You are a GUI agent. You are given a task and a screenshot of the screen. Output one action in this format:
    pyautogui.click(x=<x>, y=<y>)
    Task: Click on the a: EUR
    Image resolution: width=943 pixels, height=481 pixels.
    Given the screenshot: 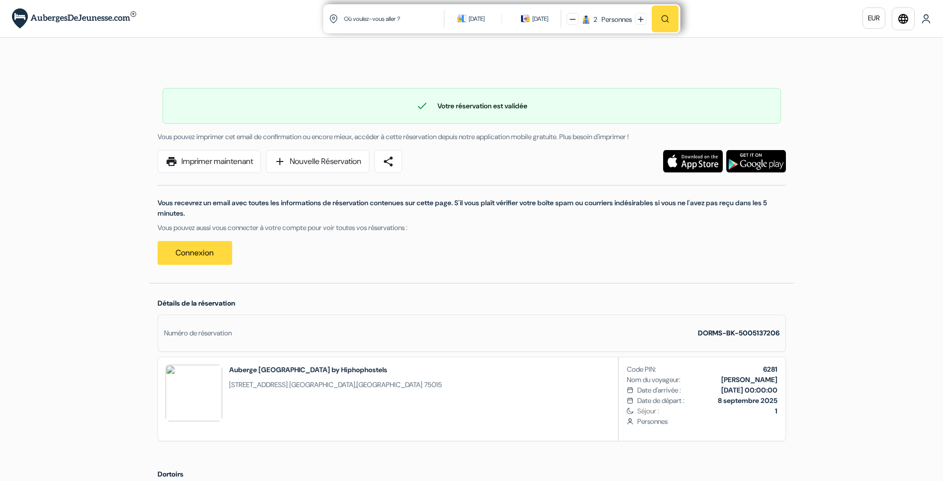 What is the action you would take?
    pyautogui.click(x=874, y=18)
    